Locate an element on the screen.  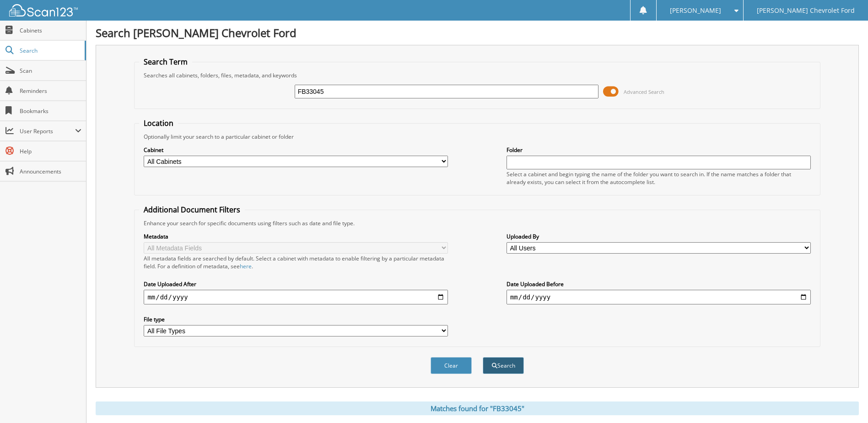
legend: Location is located at coordinates (158, 124).